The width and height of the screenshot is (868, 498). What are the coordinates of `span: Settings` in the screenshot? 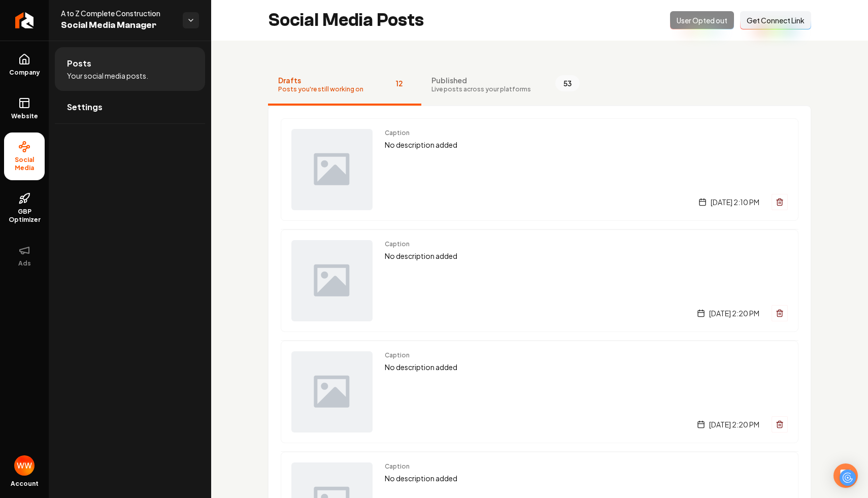 It's located at (85, 107).